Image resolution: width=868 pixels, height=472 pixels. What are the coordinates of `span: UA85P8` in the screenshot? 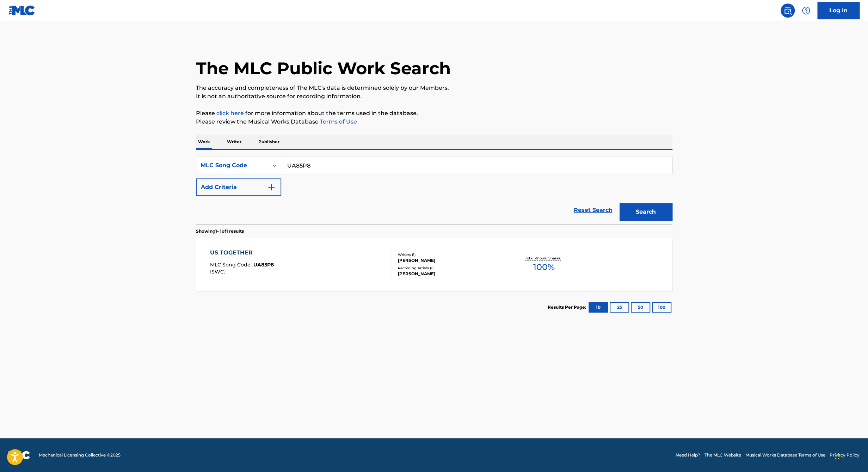 It's located at (264, 265).